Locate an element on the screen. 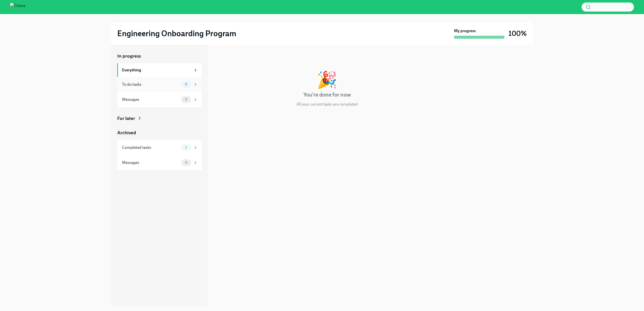 This screenshot has height=311, width=644. div: Completed tasks is located at coordinates (150, 147).